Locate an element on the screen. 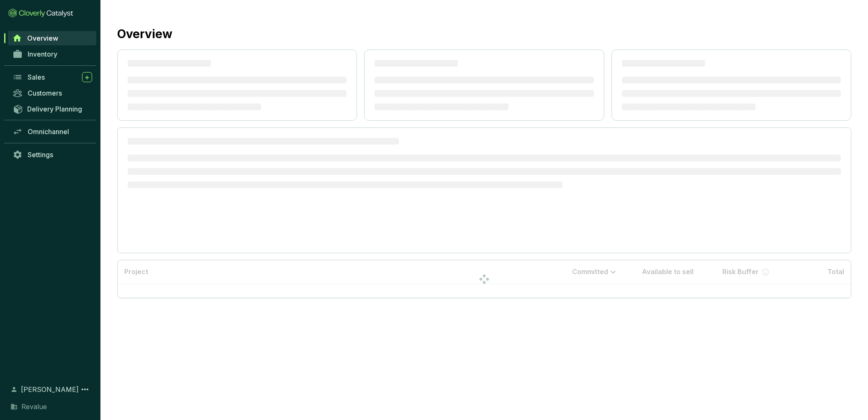  a: Delivery Planning is located at coordinates (52, 109).